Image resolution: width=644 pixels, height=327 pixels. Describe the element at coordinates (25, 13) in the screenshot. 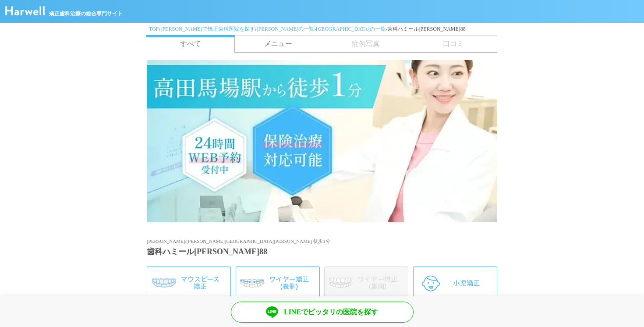

I see `a: ハーウェル` at that location.